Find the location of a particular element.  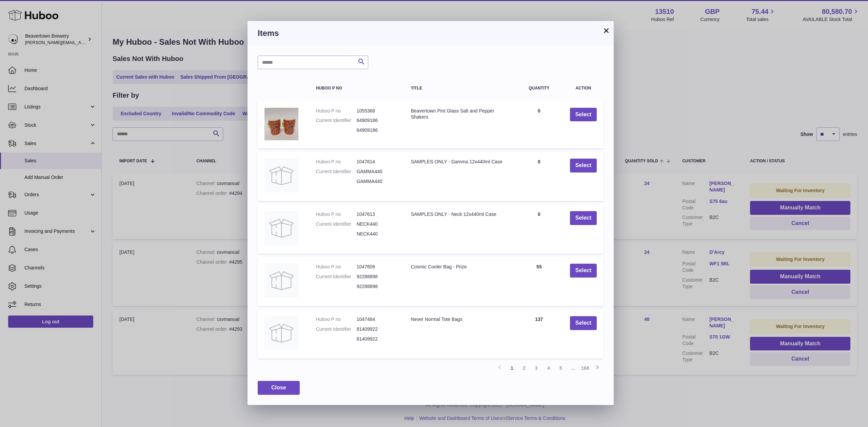

a: 3 is located at coordinates (536, 368).